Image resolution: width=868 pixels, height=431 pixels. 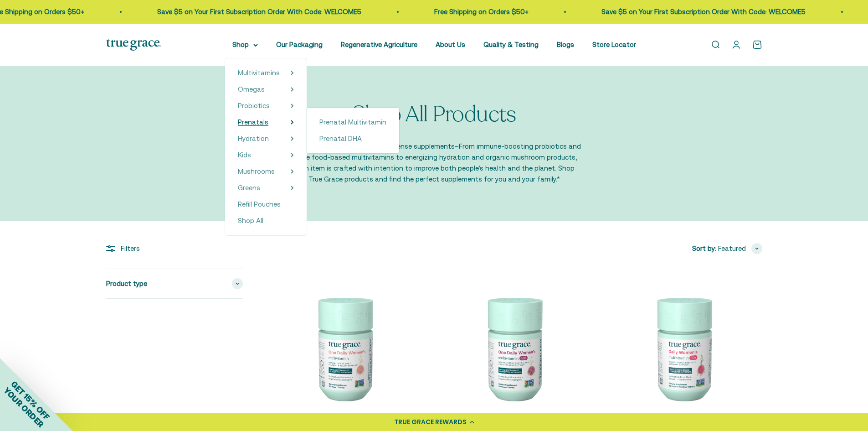 I want to click on summary: Mushrooms, so click(x=266, y=171).